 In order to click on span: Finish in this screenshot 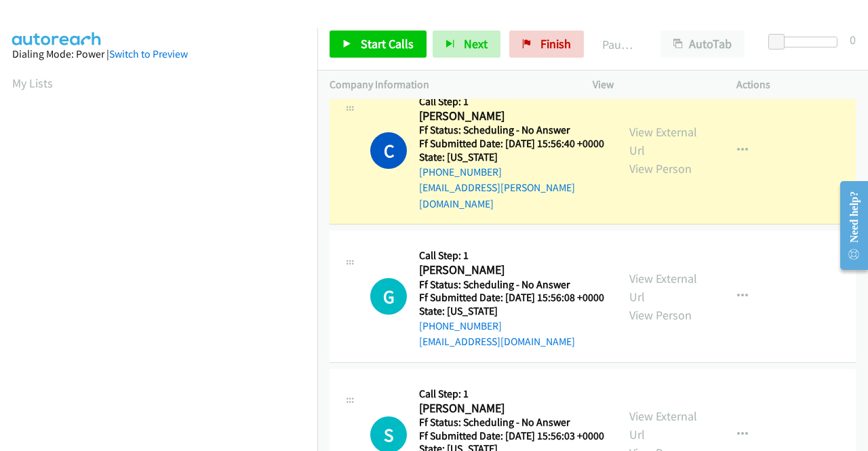, I will do `click(555, 43)`.